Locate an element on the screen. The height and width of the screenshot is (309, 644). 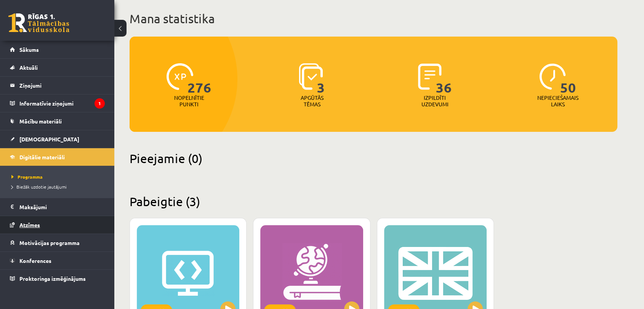
a: Ziņojumi is located at coordinates (57, 86).